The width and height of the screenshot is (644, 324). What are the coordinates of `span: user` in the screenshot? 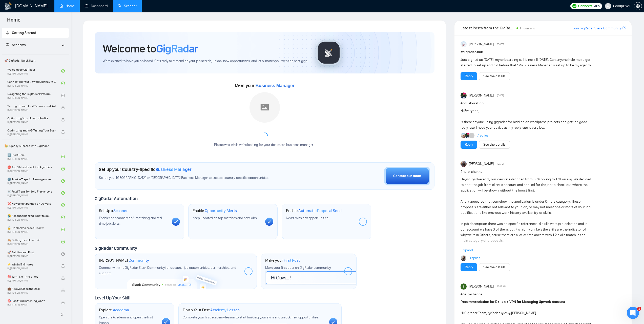 It's located at (608, 6).